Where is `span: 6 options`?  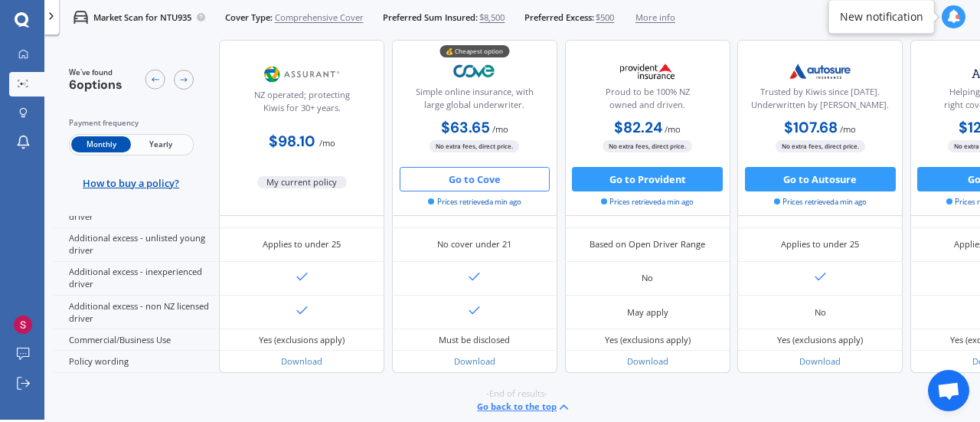 span: 6 options is located at coordinates (96, 84).